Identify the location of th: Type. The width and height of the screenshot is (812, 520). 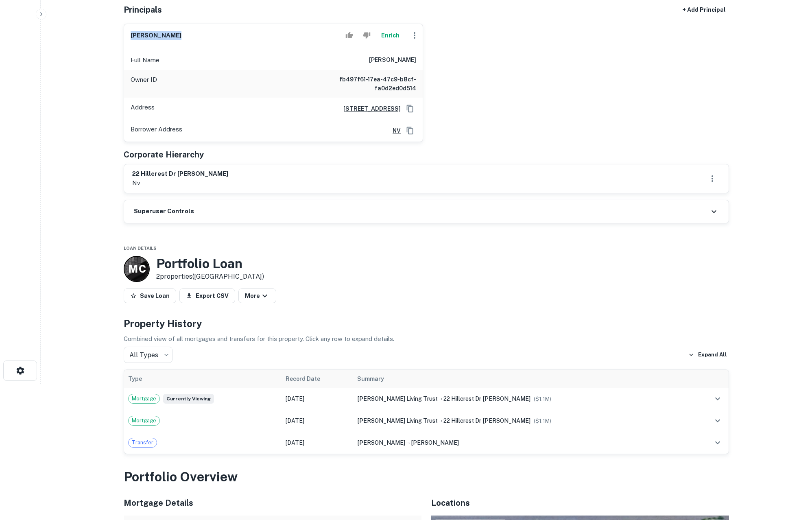
(203, 379).